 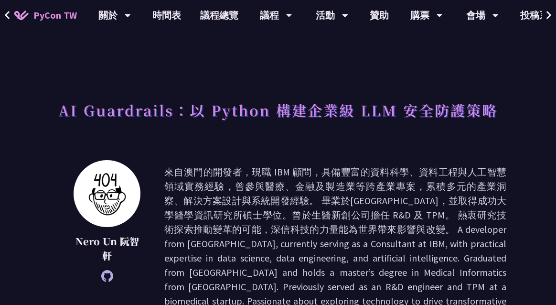 What do you see at coordinates (45, 15) in the screenshot?
I see `a: PyCon TW` at bounding box center [45, 15].